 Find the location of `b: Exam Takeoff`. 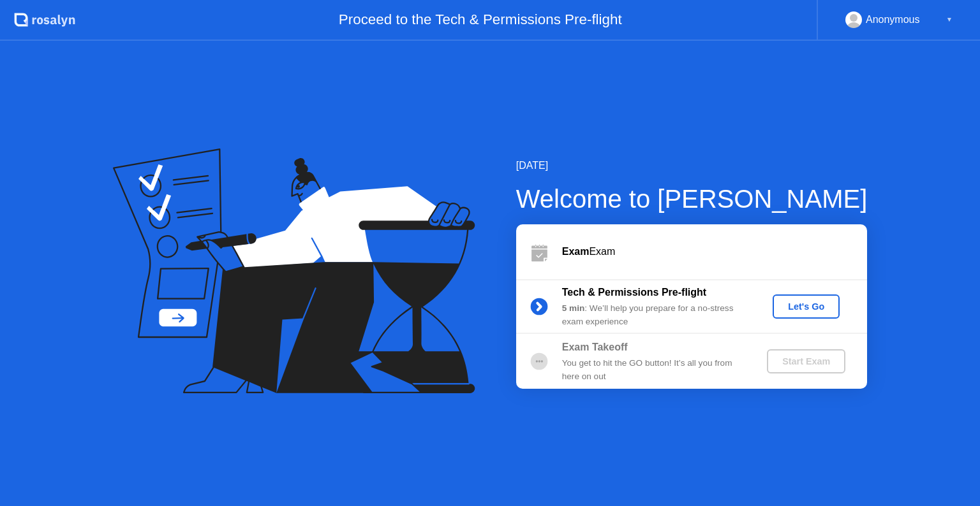

b: Exam Takeoff is located at coordinates (595, 347).